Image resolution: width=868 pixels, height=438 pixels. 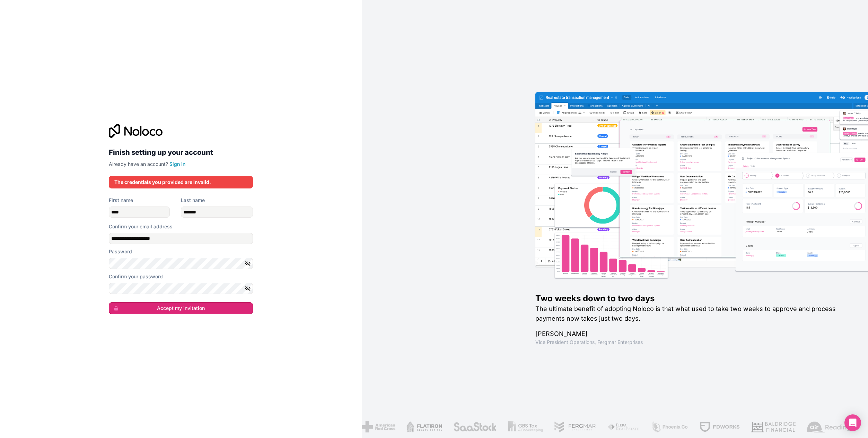 What do you see at coordinates (138, 163) in the screenshot?
I see `span: Already have an account?` at bounding box center [138, 163].